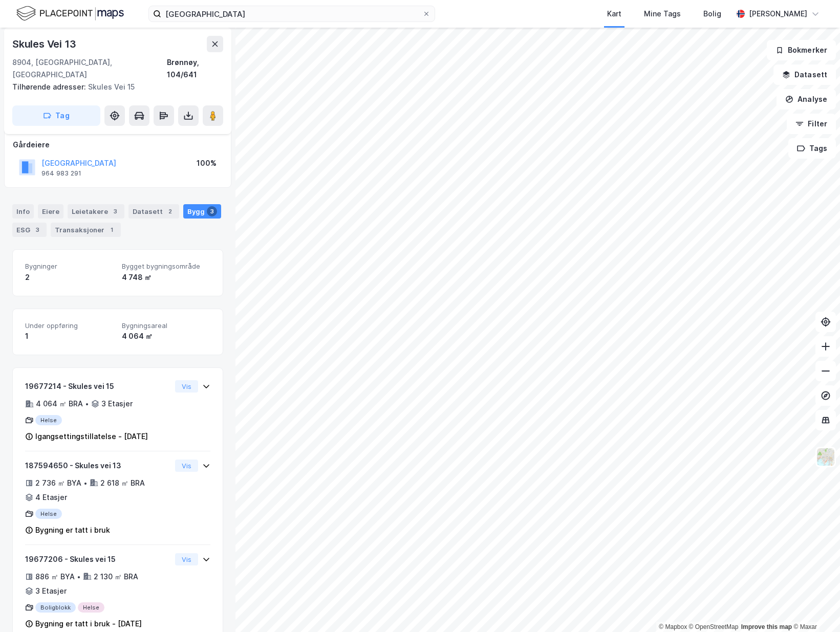  What do you see at coordinates (826, 457) in the screenshot?
I see `img: Z` at bounding box center [826, 457].